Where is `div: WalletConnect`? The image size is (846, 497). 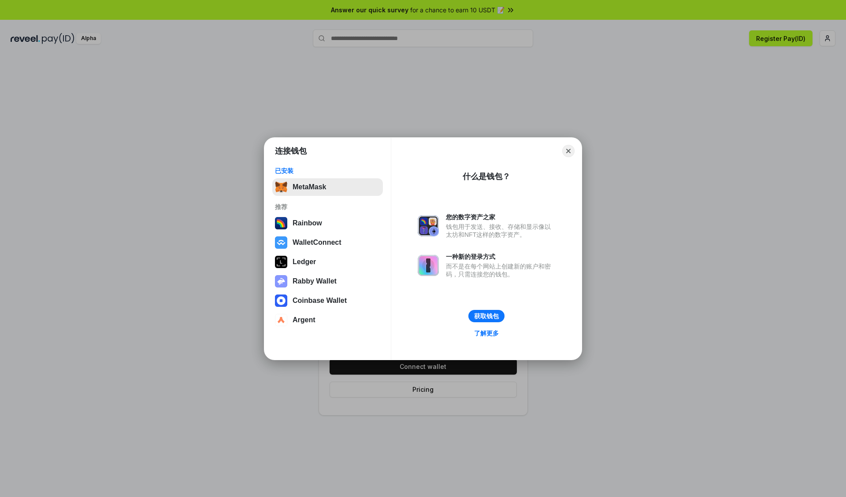 div: WalletConnect is located at coordinates (317, 243).